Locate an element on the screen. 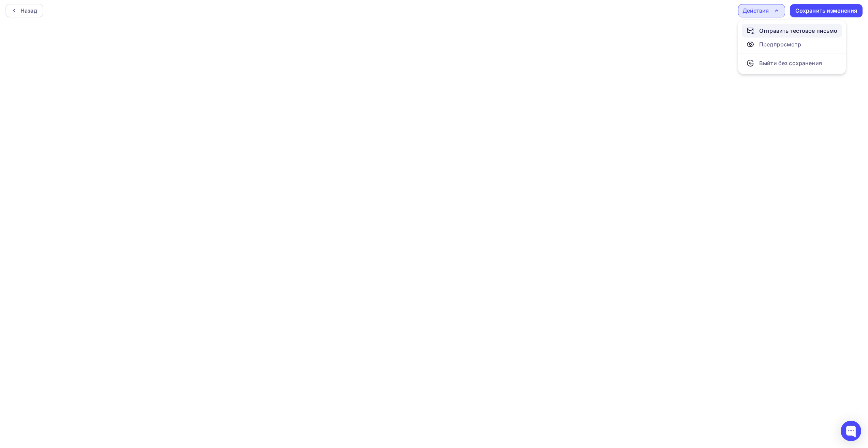 This screenshot has width=868, height=448. div: Действия is located at coordinates (756, 10).